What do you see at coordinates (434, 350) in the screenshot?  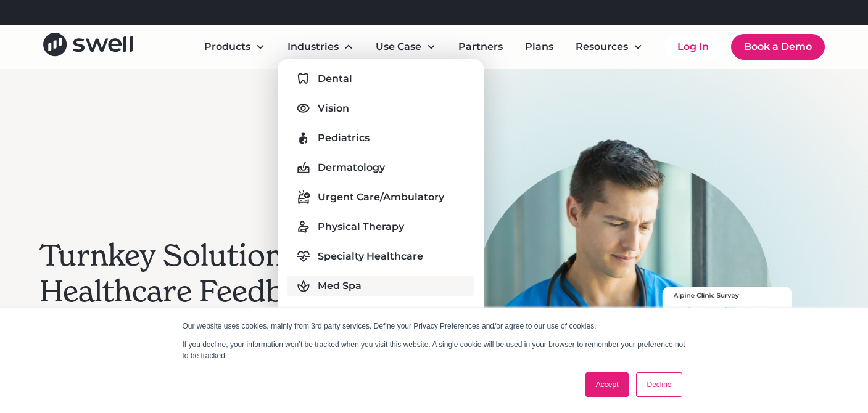 I see `p: If you decline, your information won’t be tracked when you visit this website. A single cookie wi...` at bounding box center [434, 350].